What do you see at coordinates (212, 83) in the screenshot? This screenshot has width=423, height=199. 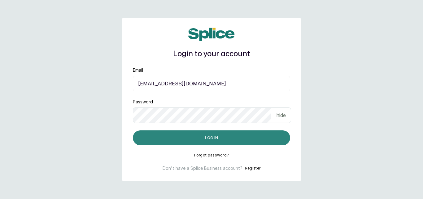 I see `input: email@acme.com` at bounding box center [212, 83].